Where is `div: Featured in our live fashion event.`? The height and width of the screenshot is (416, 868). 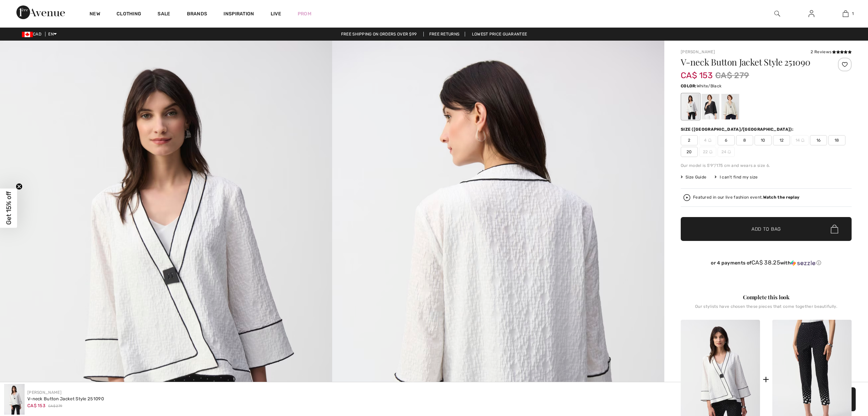 div: Featured in our live fashion event. is located at coordinates (747, 197).